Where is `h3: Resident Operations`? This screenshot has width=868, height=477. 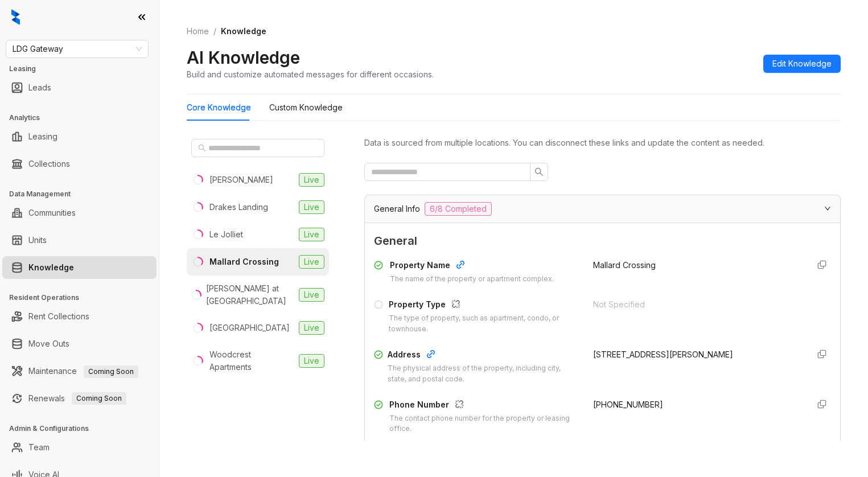 h3: Resident Operations is located at coordinates (84, 298).